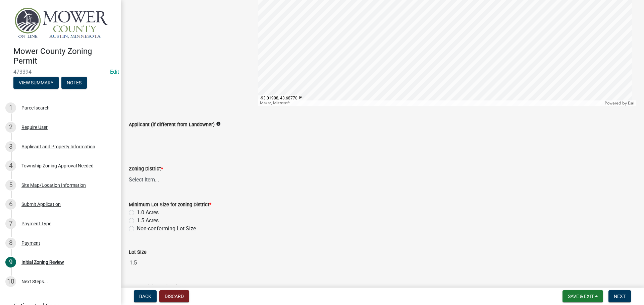 The image size is (644, 305). Describe the element at coordinates (31, 244) in the screenshot. I see `div: Payment` at that location.